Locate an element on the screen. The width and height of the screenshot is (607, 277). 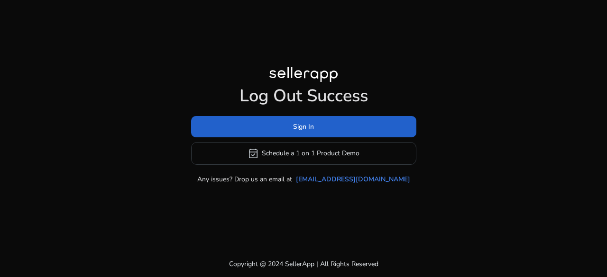
button: Sign In is located at coordinates (303, 127).